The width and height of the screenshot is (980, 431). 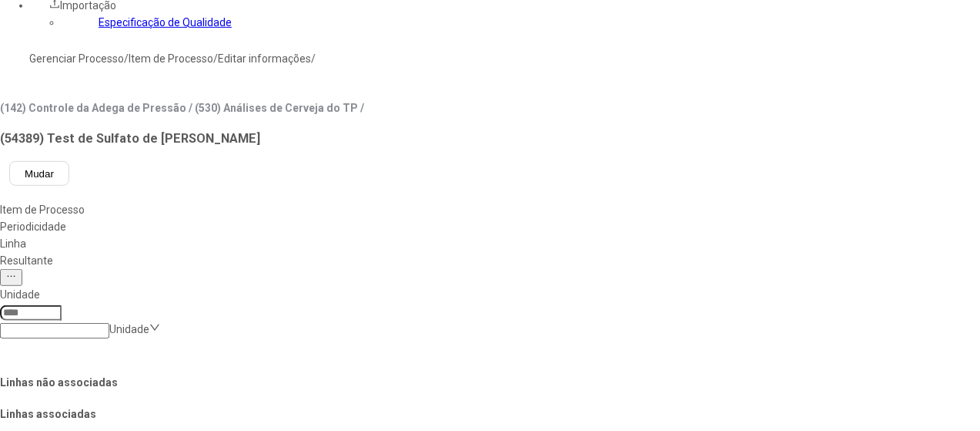 What do you see at coordinates (39, 173) in the screenshot?
I see `button: Mudar` at bounding box center [39, 173].